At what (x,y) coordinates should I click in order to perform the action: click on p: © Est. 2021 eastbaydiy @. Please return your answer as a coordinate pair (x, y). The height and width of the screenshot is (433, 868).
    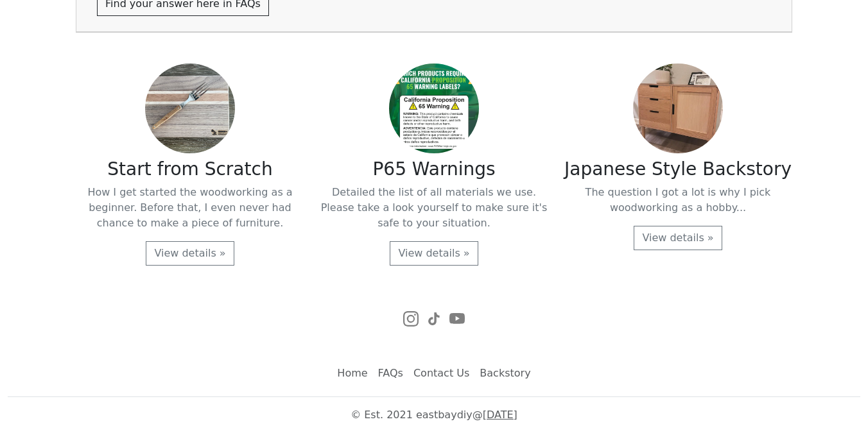
    Looking at the image, I should click on (434, 415).